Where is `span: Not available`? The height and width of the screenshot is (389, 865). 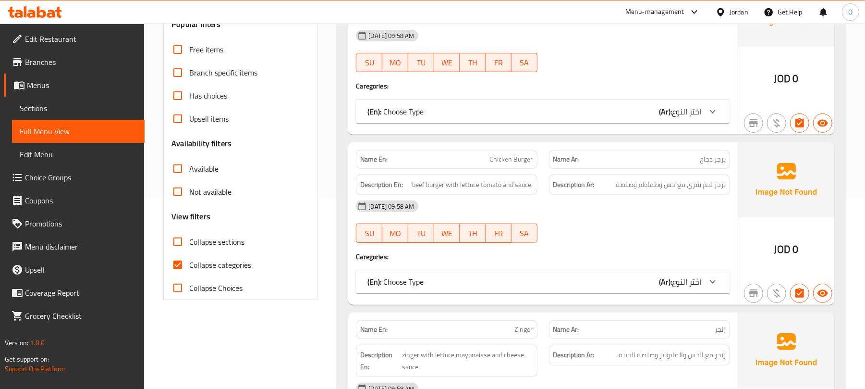
span: Not available is located at coordinates (210, 192).